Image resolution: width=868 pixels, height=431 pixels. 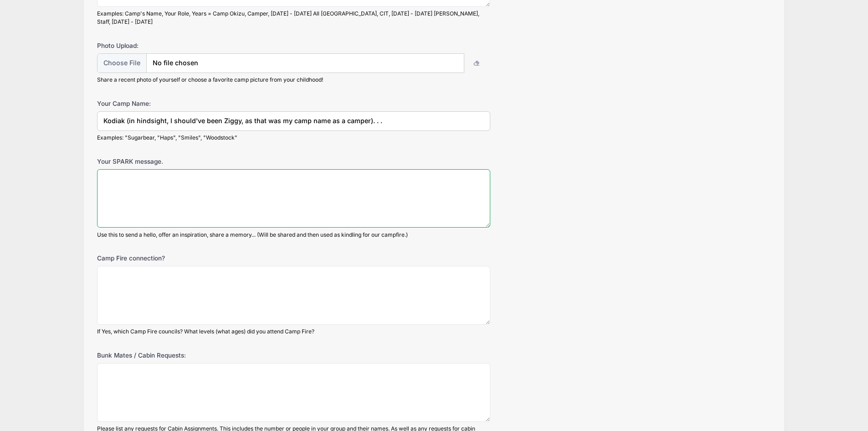 I want to click on div: Use this to send a hello, offer an inspiration, share a memory... (Will be shared and then used a..., so click(x=293, y=235).